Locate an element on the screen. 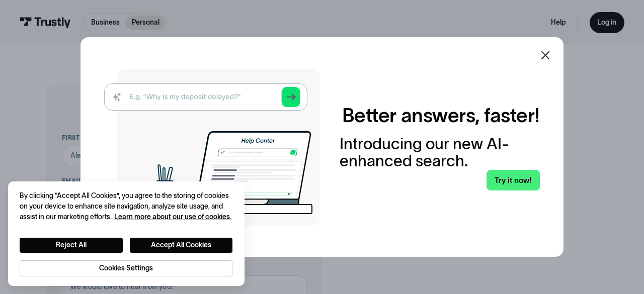 The height and width of the screenshot is (294, 644). button: Accept All Cookies is located at coordinates (181, 245).